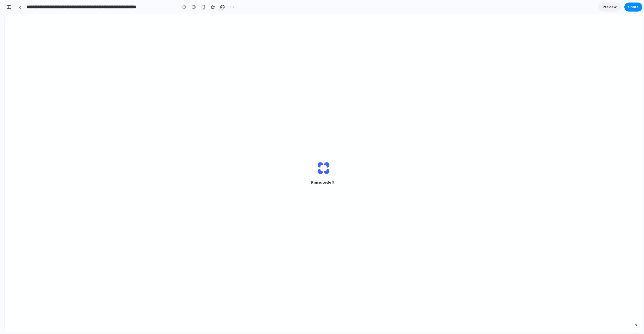 The height and width of the screenshot is (334, 644). What do you see at coordinates (610, 7) in the screenshot?
I see `a: Preview` at bounding box center [610, 7].